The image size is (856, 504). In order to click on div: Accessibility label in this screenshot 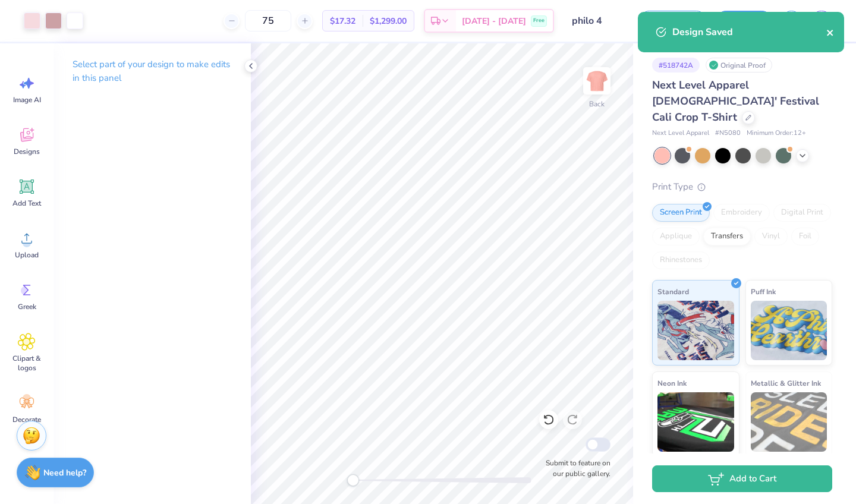, I will do `click(354, 480)`.